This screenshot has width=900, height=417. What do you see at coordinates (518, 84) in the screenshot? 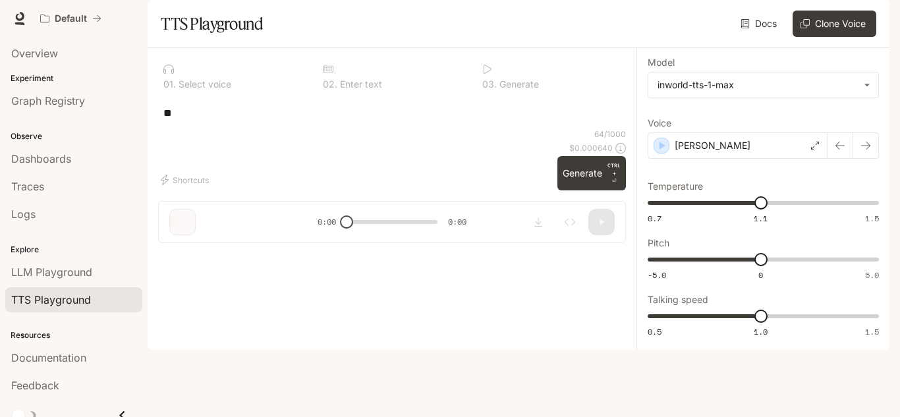
I see `p: Generate` at bounding box center [518, 84].